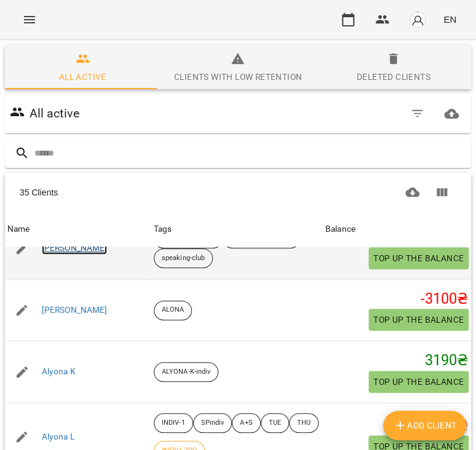  Describe the element at coordinates (54, 113) in the screenshot. I see `h6: All active` at that location.